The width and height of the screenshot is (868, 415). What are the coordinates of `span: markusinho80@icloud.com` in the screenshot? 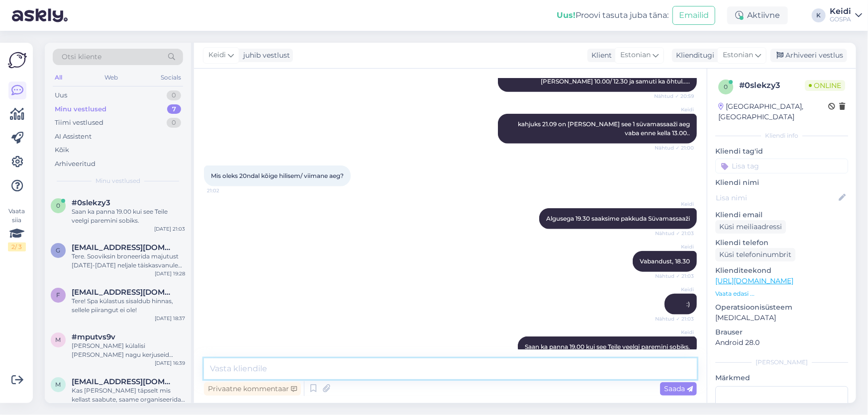 It's located at (123, 382).